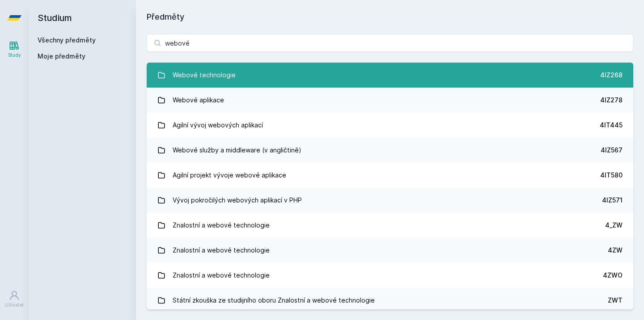  I want to click on div: Agilní projekt vývoje webové aplikace, so click(230, 175).